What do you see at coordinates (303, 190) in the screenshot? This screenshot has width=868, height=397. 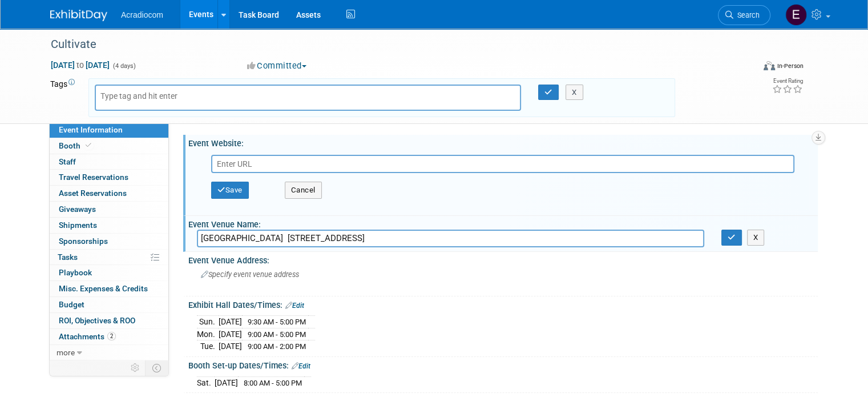 I see `button: Cancel` at bounding box center [303, 190].